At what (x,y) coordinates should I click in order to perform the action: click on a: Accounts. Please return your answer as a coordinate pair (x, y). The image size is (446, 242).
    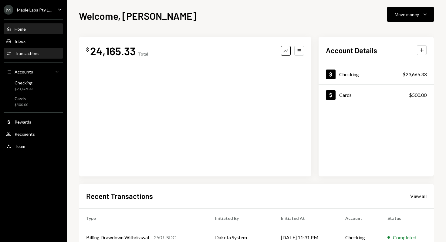
    Looking at the image, I should click on (33, 72).